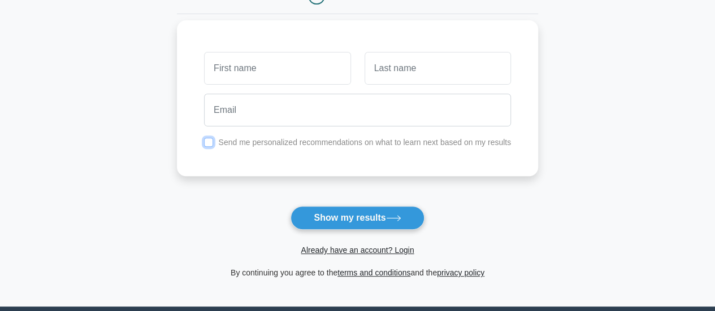  Describe the element at coordinates (364, 142) in the screenshot. I see `label: Send me personalized recommendations on what to learn next based on my results` at that location.